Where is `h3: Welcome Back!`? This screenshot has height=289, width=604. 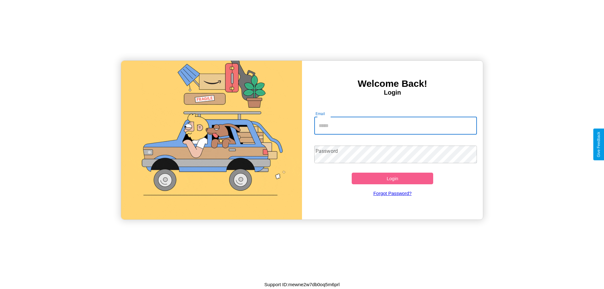
h3: Welcome Back! is located at coordinates (392, 84).